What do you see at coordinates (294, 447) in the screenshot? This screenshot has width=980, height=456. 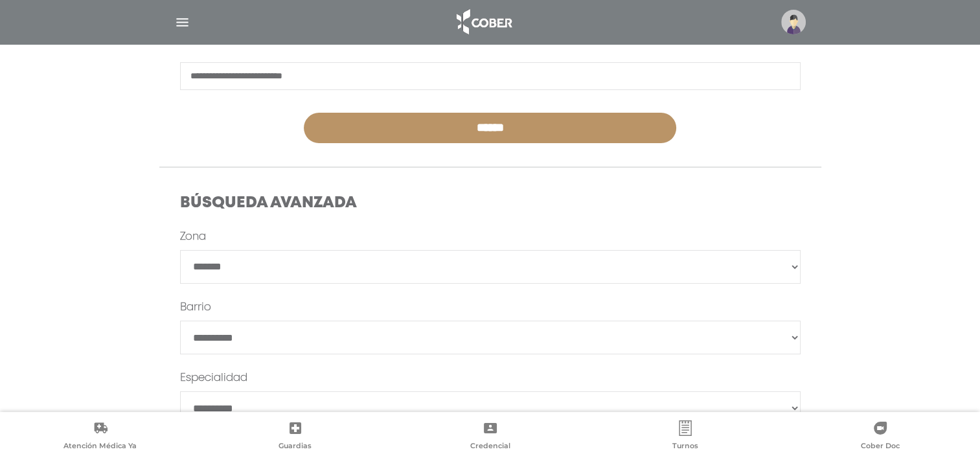 I see `span: Guardias` at bounding box center [294, 447].